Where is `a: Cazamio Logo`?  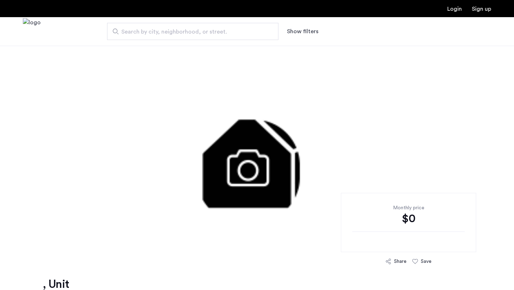
a: Cazamio Logo is located at coordinates (32, 31).